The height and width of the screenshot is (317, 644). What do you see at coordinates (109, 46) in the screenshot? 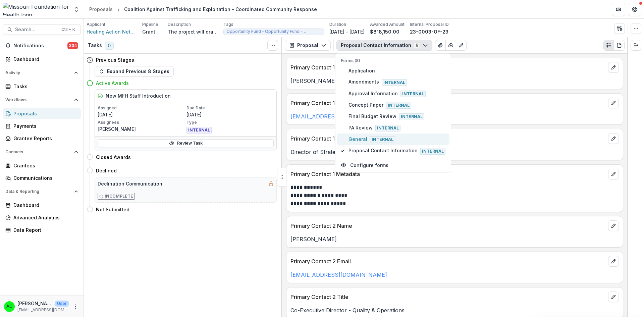
I see `span: 0` at bounding box center [109, 46].